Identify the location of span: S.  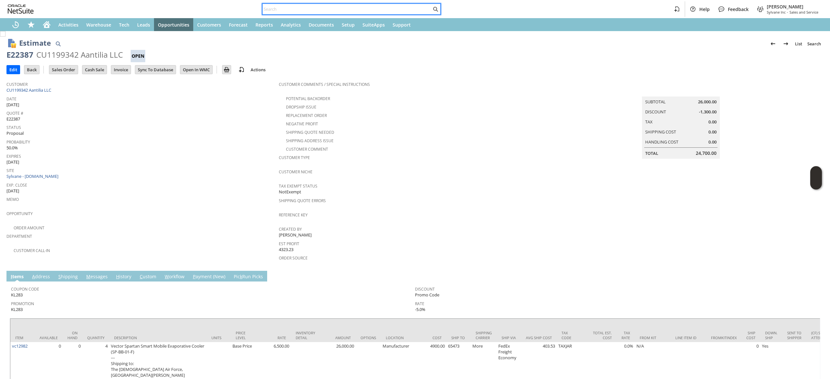
(60, 276).